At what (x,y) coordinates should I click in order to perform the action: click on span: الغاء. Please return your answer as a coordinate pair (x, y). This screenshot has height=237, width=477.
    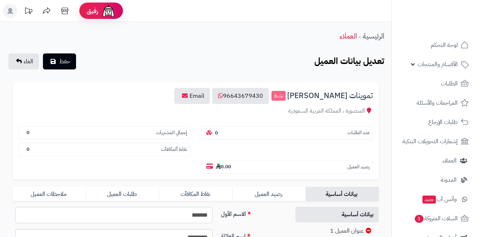
    Looking at the image, I should click on (28, 62).